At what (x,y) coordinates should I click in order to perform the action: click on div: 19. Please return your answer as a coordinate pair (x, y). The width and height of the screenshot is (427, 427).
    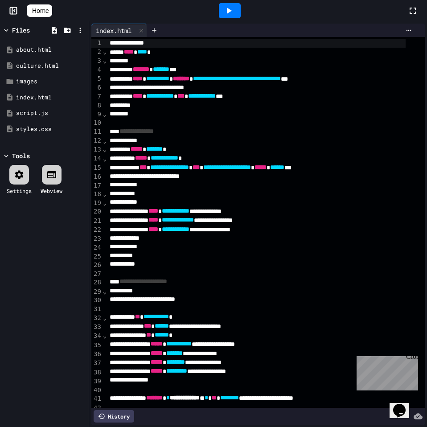
    Looking at the image, I should click on (97, 203).